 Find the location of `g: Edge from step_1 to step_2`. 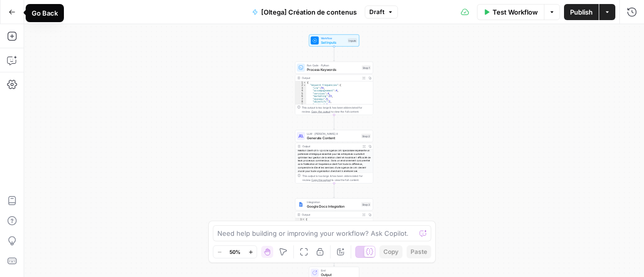

g: Edge from step_1 to step_2 is located at coordinates (334, 122).